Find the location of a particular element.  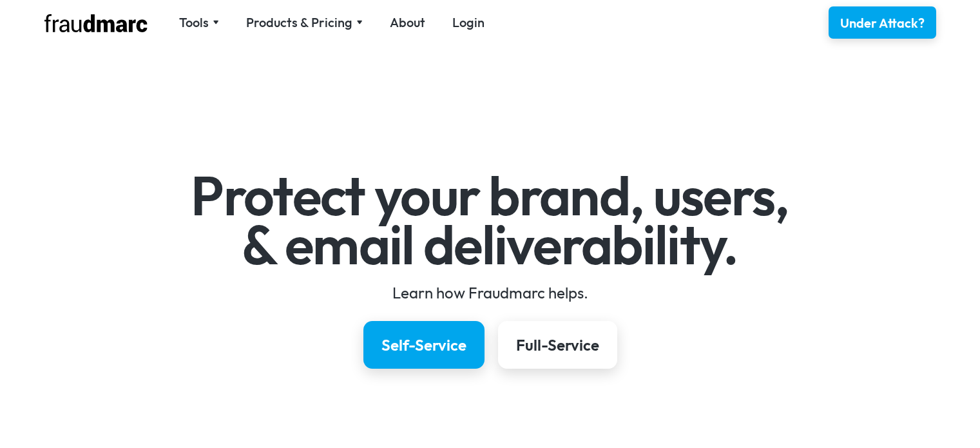

a: Self-Service is located at coordinates (424, 345).